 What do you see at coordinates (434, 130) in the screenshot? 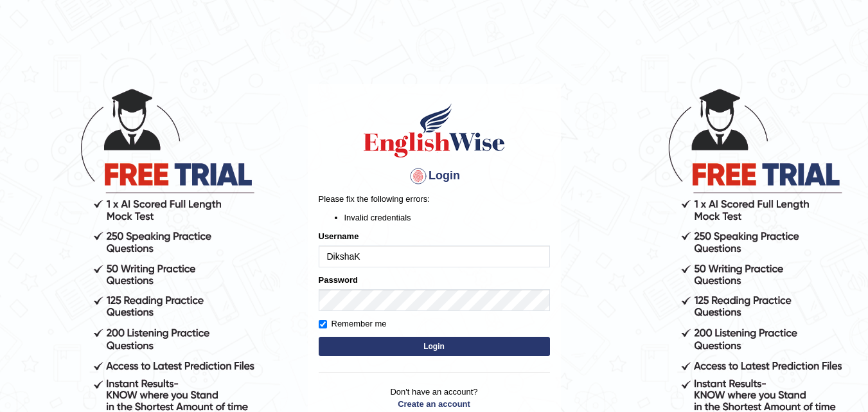
I see `img: Logo of English Wise sign in for intelligent practice with AI` at bounding box center [434, 130].